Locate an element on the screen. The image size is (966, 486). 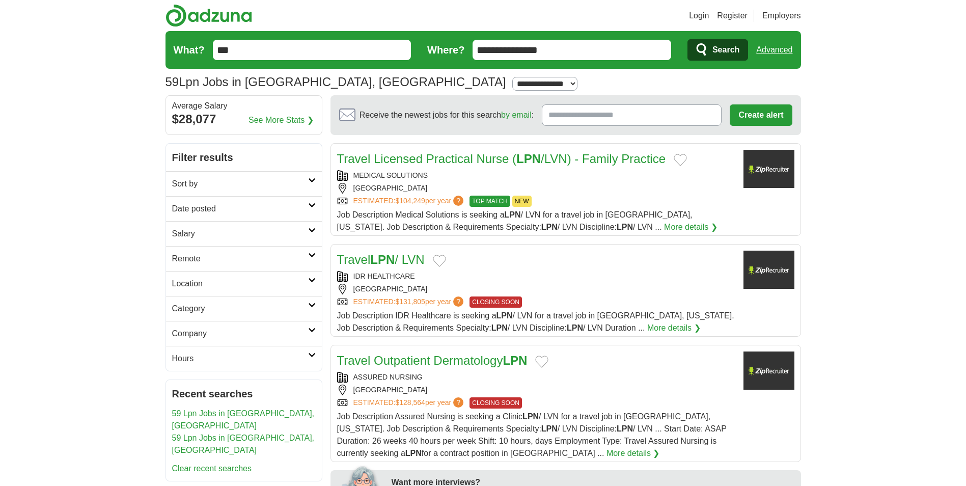
h2: Category is located at coordinates (240, 309).